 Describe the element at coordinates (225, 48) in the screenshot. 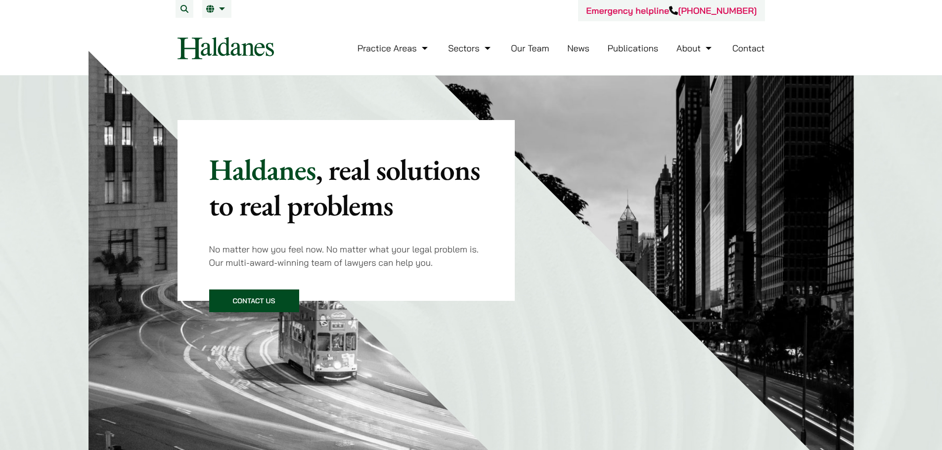

I see `img: Logo of Haldanes` at that location.